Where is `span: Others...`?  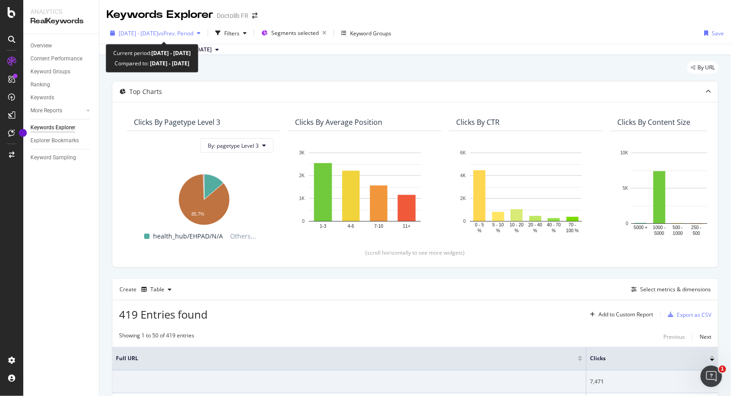 span: Others... is located at coordinates (243, 236).